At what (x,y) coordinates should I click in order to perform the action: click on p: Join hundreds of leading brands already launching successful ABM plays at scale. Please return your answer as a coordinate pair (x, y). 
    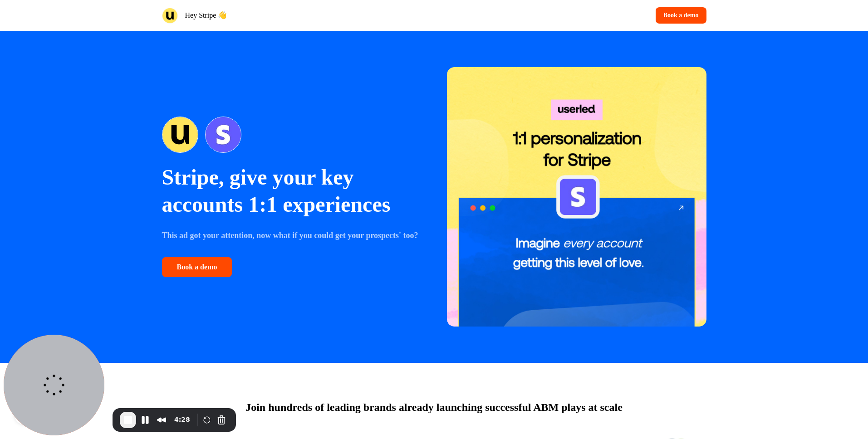
    Looking at the image, I should click on (433, 407).